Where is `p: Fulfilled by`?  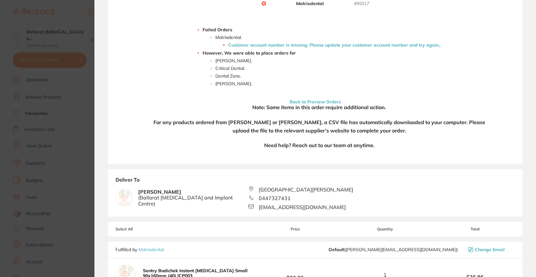 p: Fulfilled by is located at coordinates (140, 250).